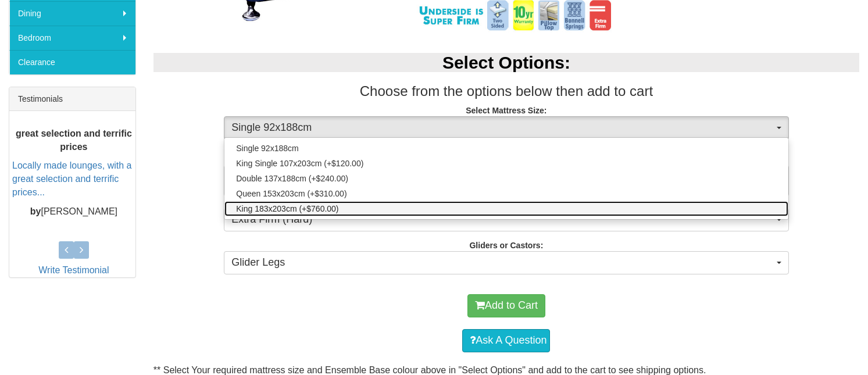  What do you see at coordinates (506, 128) in the screenshot?
I see `button: Single 92x188cm` at bounding box center [506, 128].